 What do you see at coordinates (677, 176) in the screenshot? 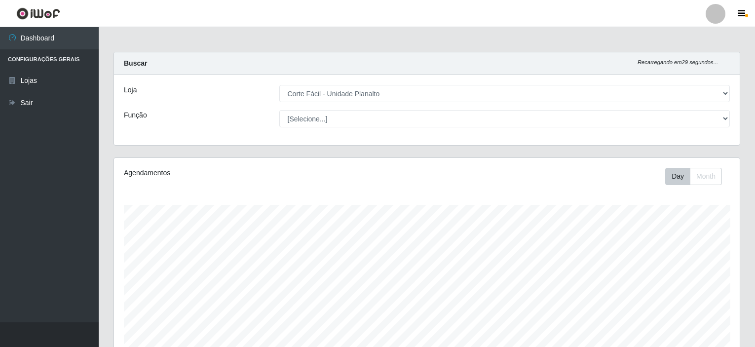
I see `button: Day` at bounding box center [677, 176].